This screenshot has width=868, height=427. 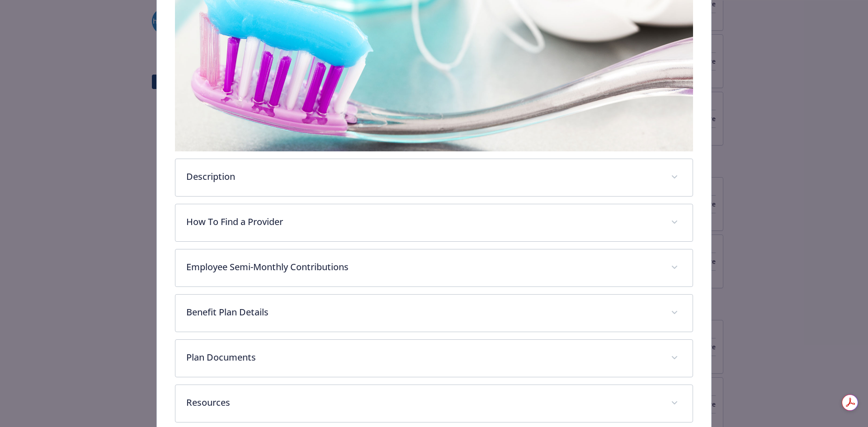 I want to click on div: Resources, so click(x=434, y=404).